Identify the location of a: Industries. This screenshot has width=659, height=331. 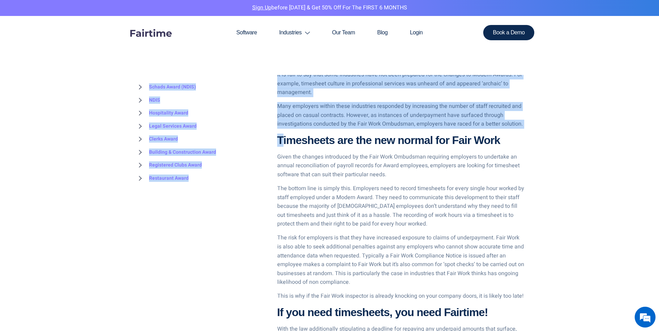
(294, 33).